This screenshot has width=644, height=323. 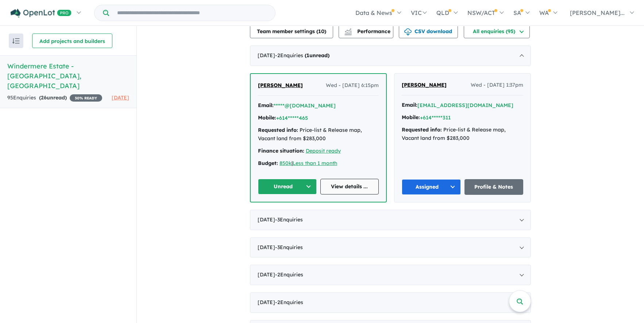 What do you see at coordinates (348, 33) in the screenshot?
I see `img: bar-chart.svg` at bounding box center [348, 33].